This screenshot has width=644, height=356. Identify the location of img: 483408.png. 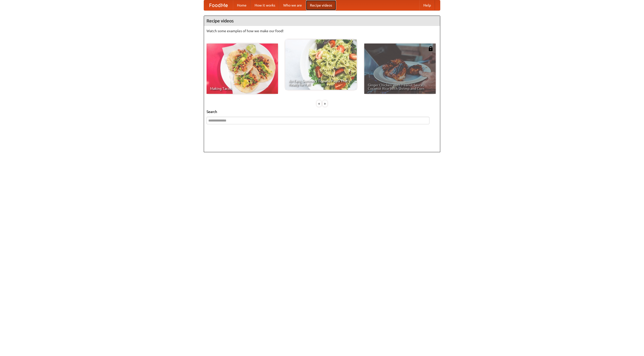
(430, 49).